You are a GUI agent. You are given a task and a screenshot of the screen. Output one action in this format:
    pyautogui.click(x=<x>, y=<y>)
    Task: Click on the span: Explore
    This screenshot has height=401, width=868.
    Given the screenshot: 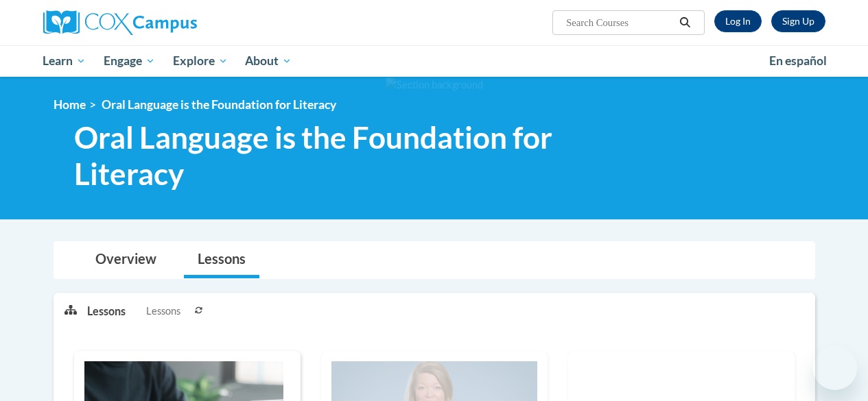 What is the action you would take?
    pyautogui.click(x=200, y=61)
    